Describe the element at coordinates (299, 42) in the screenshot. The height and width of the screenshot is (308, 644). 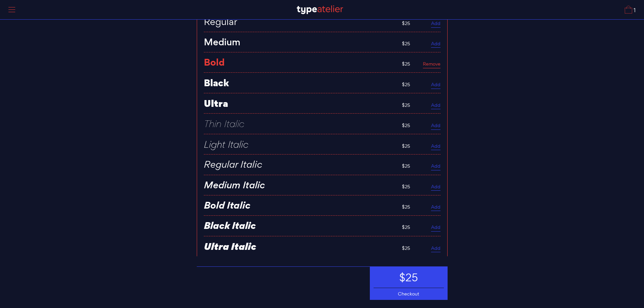
I see `div: Medium` at that location.